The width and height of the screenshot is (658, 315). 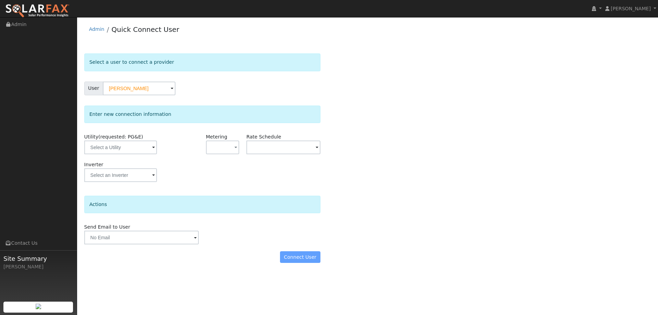 I want to click on input: Select a User, so click(x=139, y=88).